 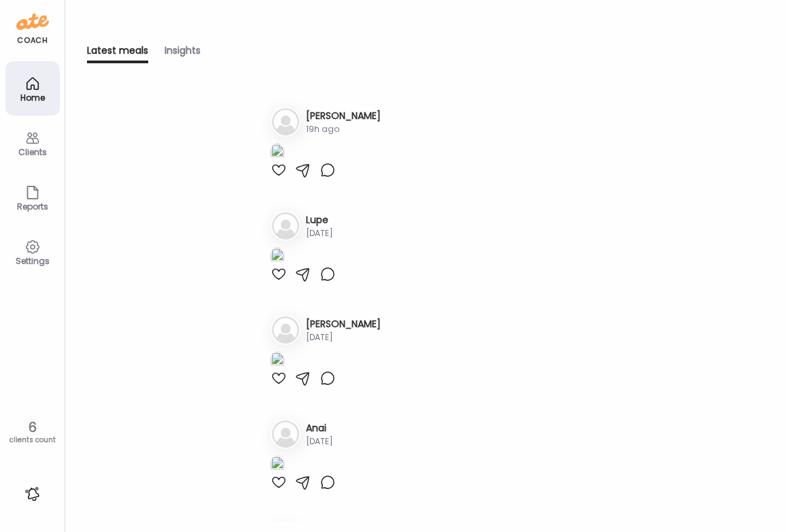 I want to click on div: Insights, so click(x=182, y=53).